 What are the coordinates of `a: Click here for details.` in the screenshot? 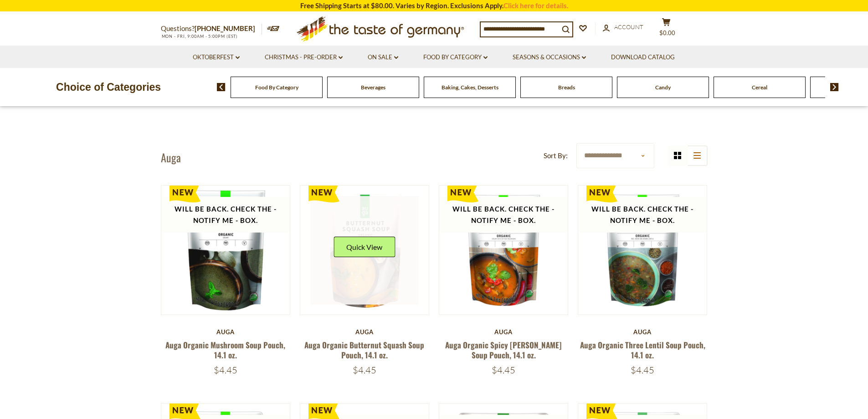 It's located at (536, 5).